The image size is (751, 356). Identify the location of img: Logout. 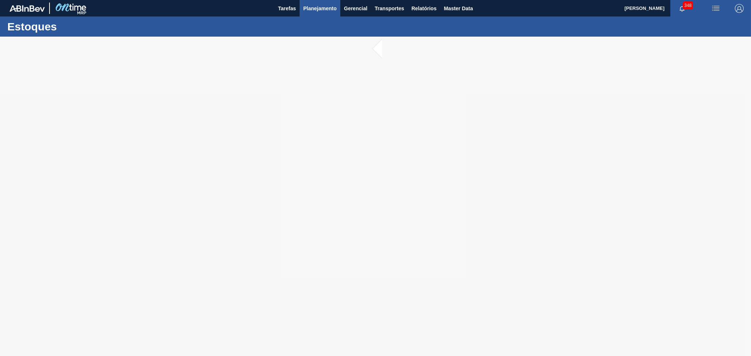
(739, 8).